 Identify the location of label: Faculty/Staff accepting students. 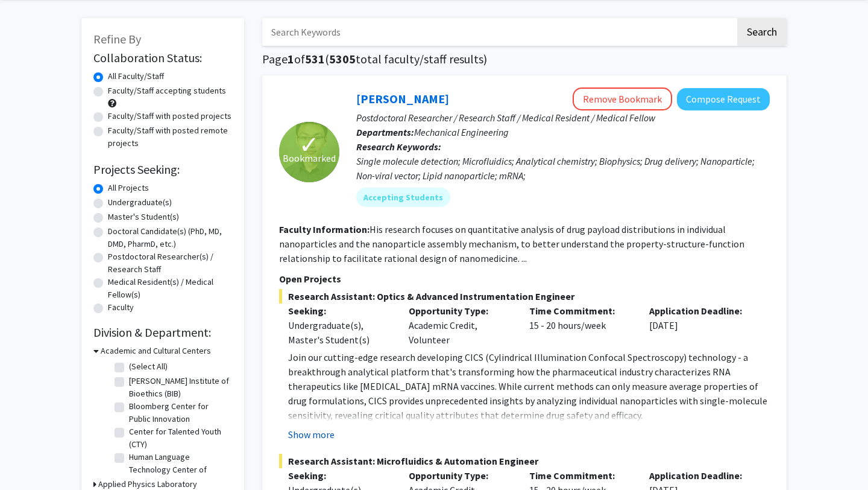
(167, 90).